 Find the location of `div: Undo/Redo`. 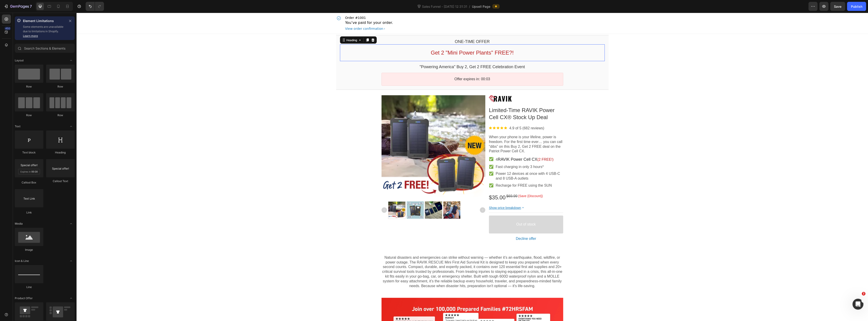

div: Undo/Redo is located at coordinates (95, 7).